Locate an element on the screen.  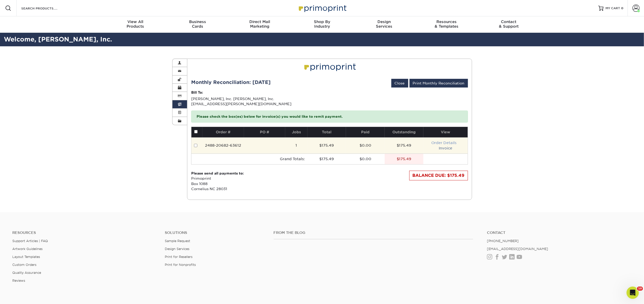
span: Contact is located at coordinates (509, 22).